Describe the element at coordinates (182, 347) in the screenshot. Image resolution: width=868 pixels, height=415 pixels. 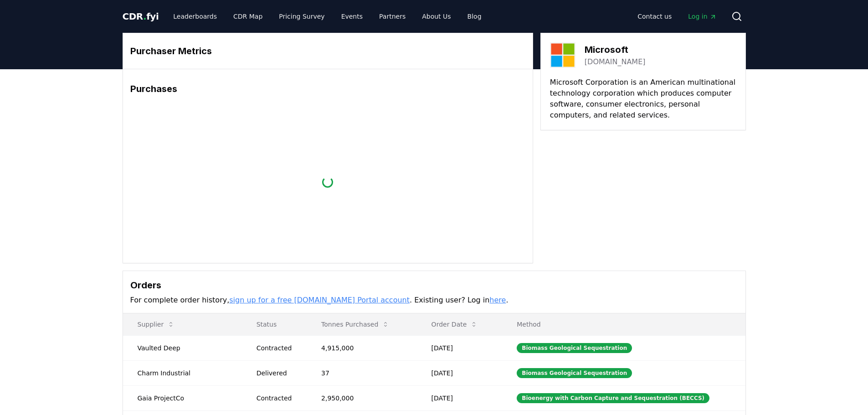
I see `td: Vaulted Deep` at that location.